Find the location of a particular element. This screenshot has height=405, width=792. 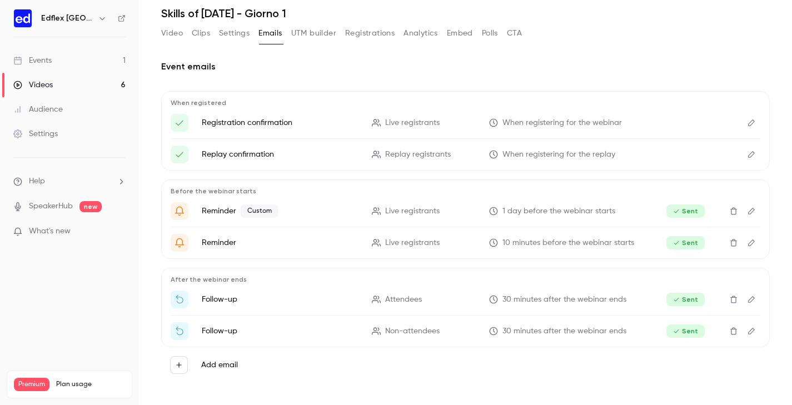

button: Registrations is located at coordinates (369, 33).